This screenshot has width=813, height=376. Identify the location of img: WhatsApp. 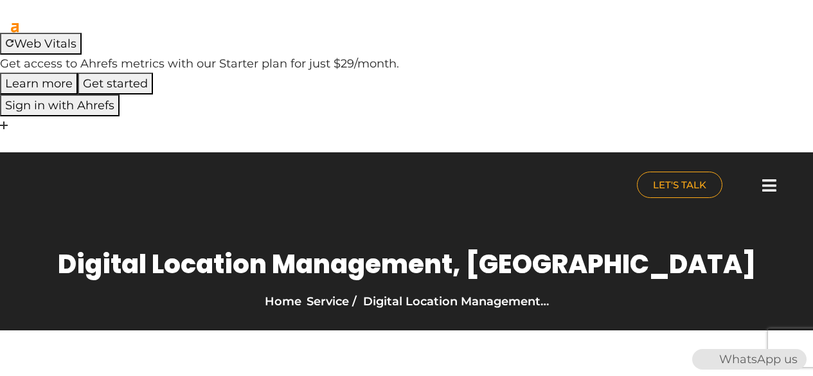
(704, 359).